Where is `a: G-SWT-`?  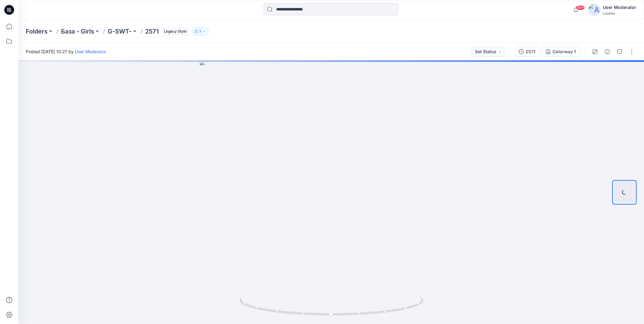 a: G-SWT- is located at coordinates (120, 31).